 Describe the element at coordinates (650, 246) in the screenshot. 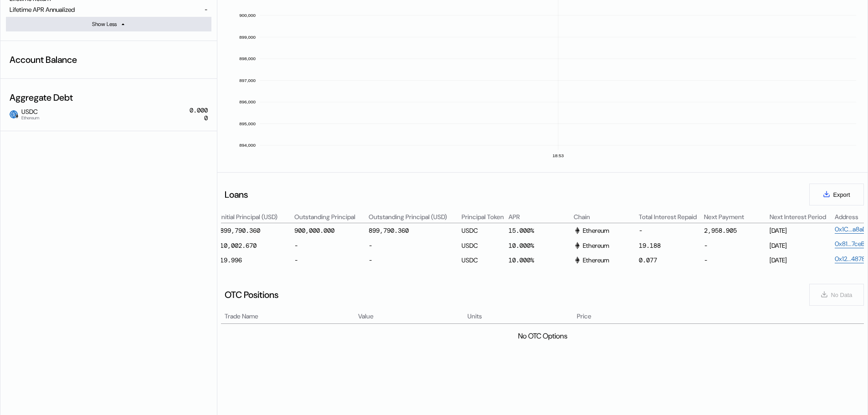

I see `div: 19.188` at that location.